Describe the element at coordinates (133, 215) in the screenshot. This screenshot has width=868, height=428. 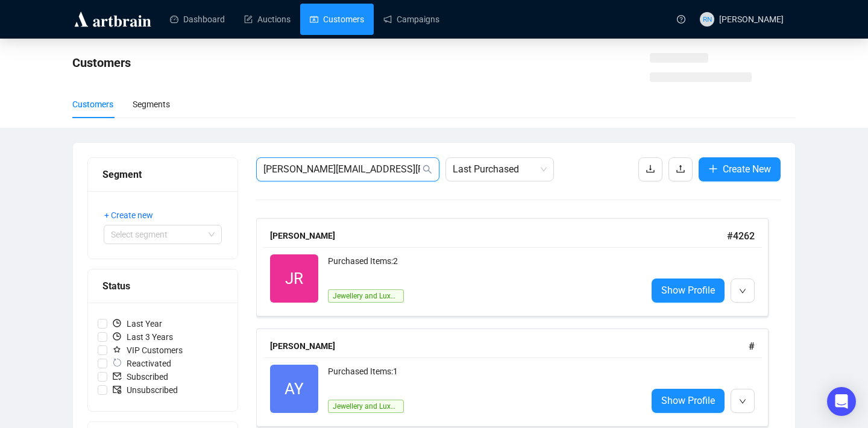
I see `button: + Create new` at that location.